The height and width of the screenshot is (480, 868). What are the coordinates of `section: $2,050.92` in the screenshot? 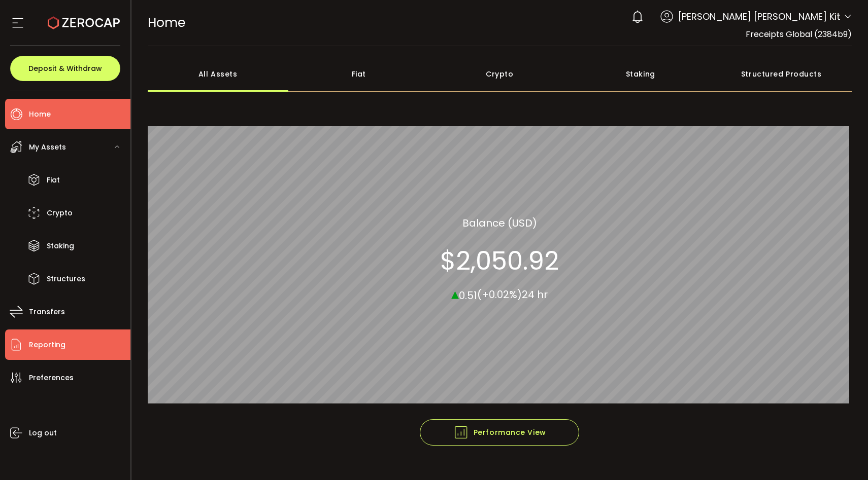 It's located at (499, 260).